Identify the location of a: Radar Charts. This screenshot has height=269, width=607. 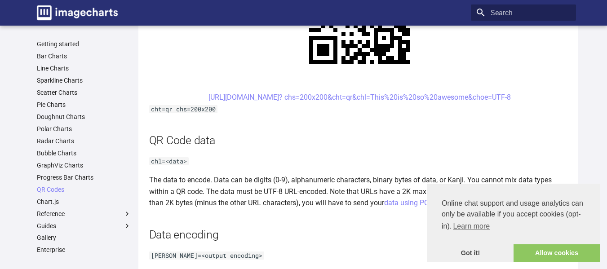
(84, 141).